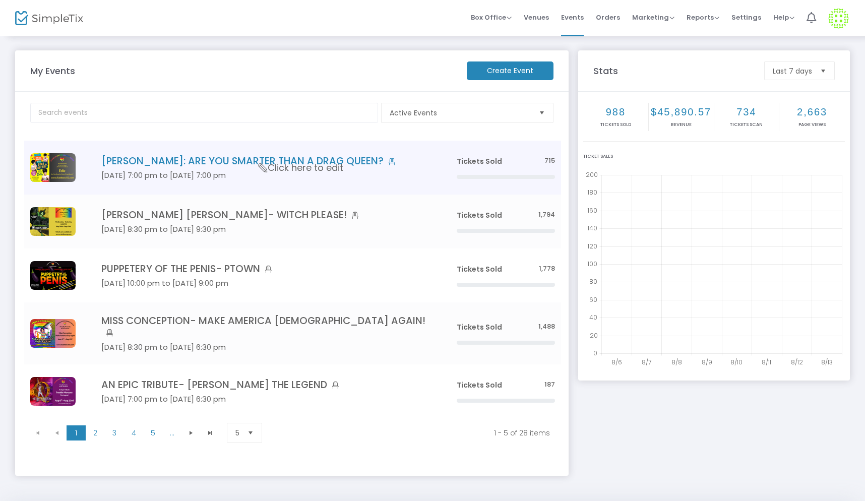 This screenshot has height=504, width=865. I want to click on img: 638790635282210713misscsimpletix.png, so click(53, 333).